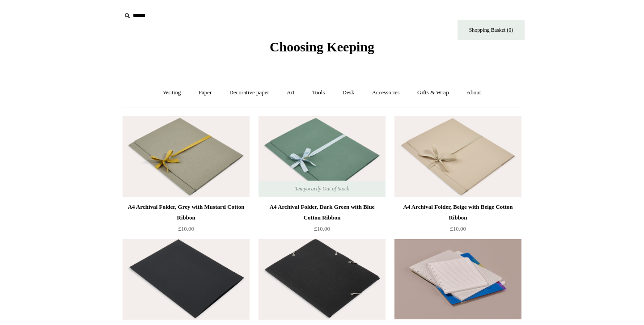  I want to click on a: Paper, so click(205, 92).